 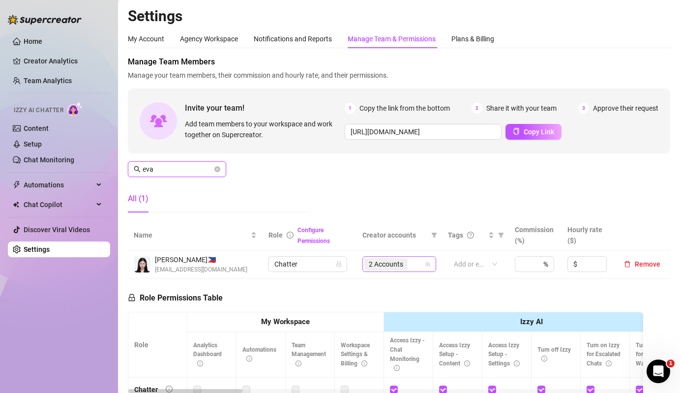 I want to click on th: Name, so click(x=195, y=235).